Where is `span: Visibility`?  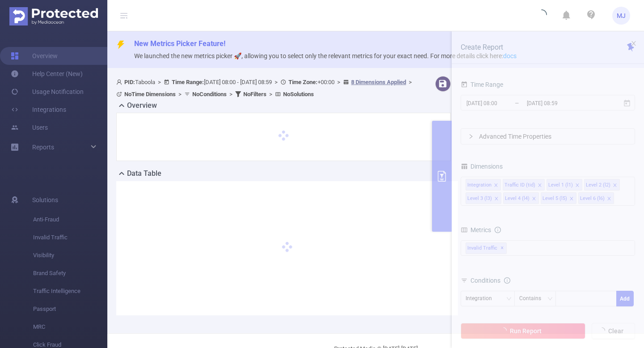
span: Visibility is located at coordinates (70, 256).